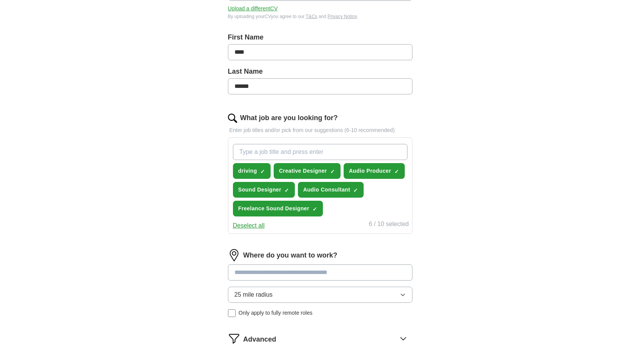  What do you see at coordinates (232, 313) in the screenshot?
I see `input: Only apply to fully remote roles` at bounding box center [232, 313].